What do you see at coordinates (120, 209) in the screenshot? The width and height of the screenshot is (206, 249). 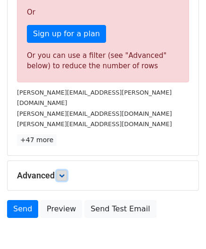 I see `a: Send Test Email` at bounding box center [120, 209].